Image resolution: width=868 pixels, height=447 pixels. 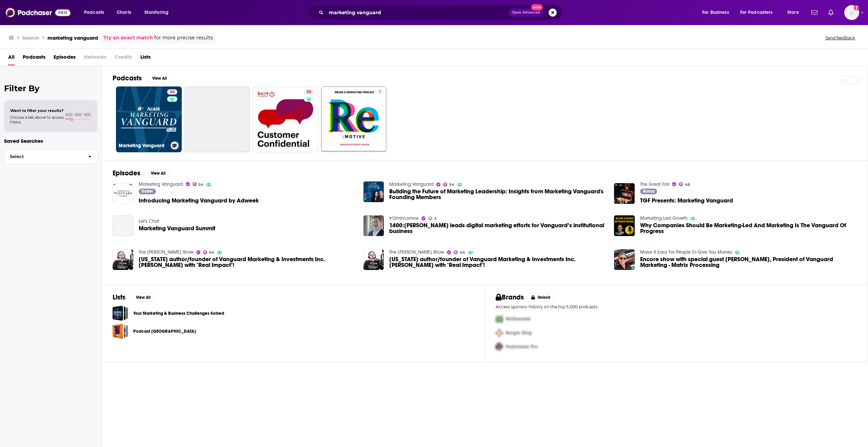 What do you see at coordinates (149, 221) in the screenshot?
I see `a: Let's Chat` at bounding box center [149, 221].